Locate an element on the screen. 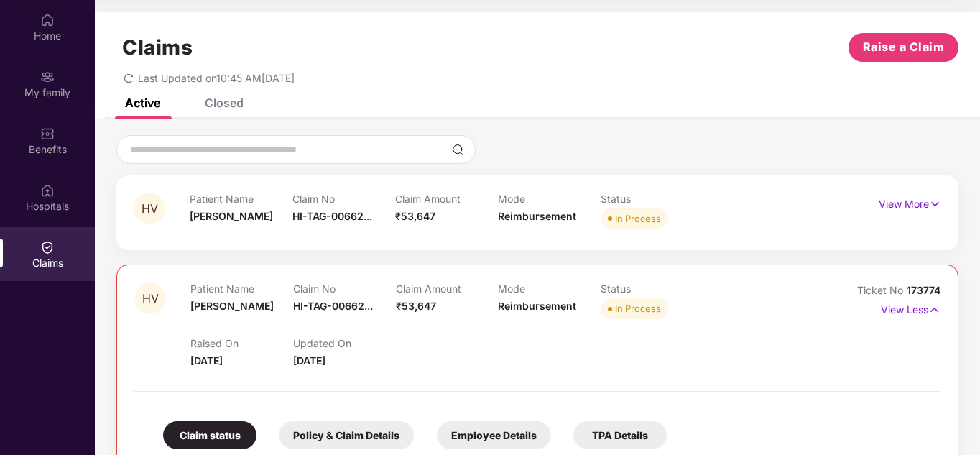  p: View More is located at coordinates (910, 202).